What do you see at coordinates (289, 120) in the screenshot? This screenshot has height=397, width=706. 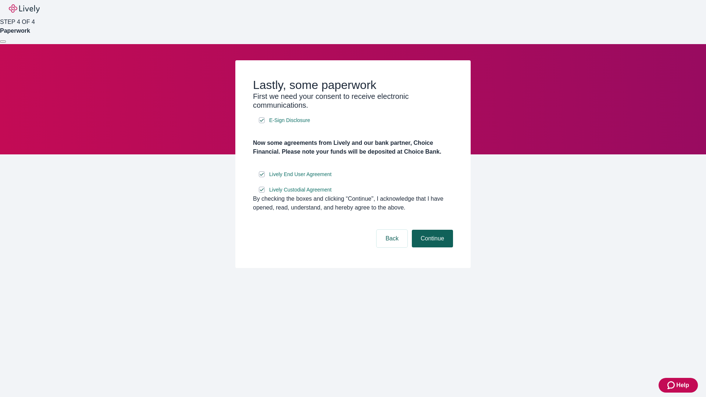 I see `span: E-Sign Disclosure` at bounding box center [289, 120].